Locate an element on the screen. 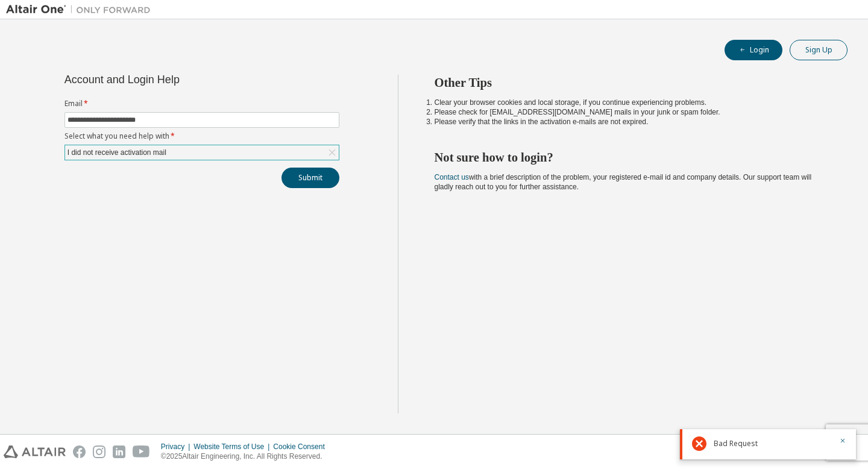 This screenshot has width=868, height=469. label: Email is located at coordinates (202, 104).